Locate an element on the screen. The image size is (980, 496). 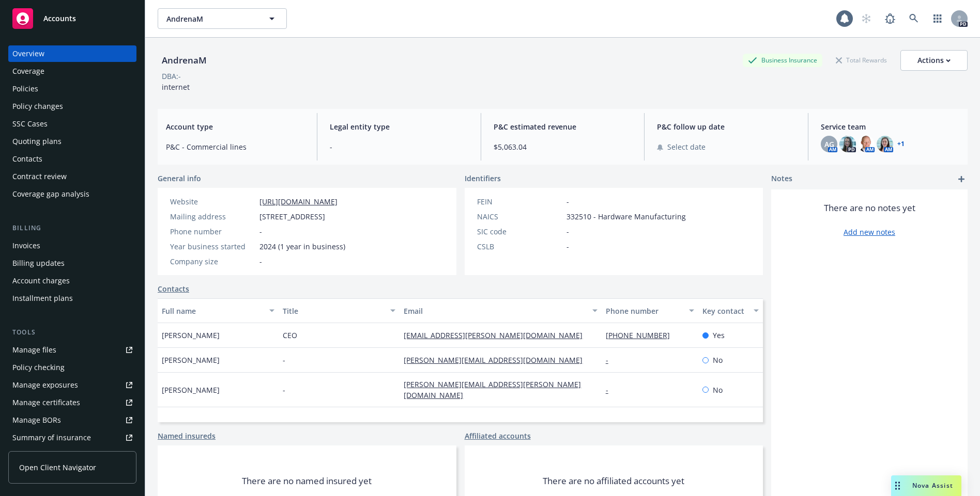
span: Legal entity type is located at coordinates (399, 126).